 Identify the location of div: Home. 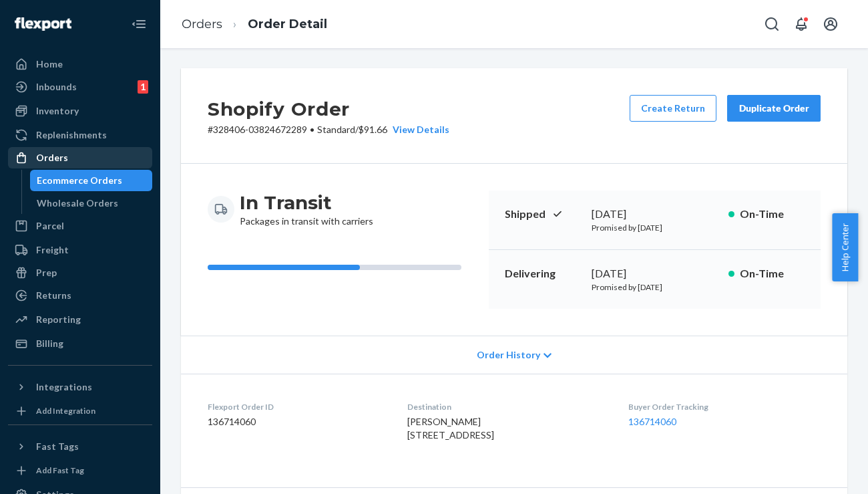
(49, 64).